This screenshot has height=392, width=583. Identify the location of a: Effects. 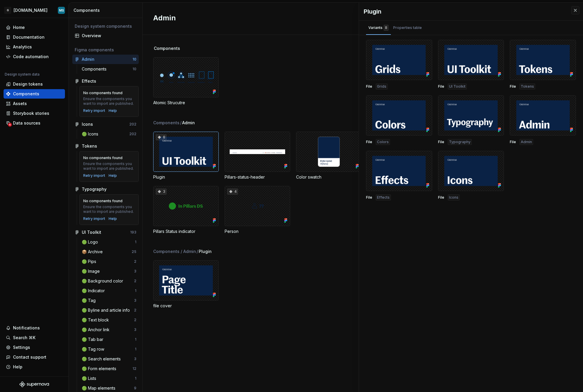
(106, 81).